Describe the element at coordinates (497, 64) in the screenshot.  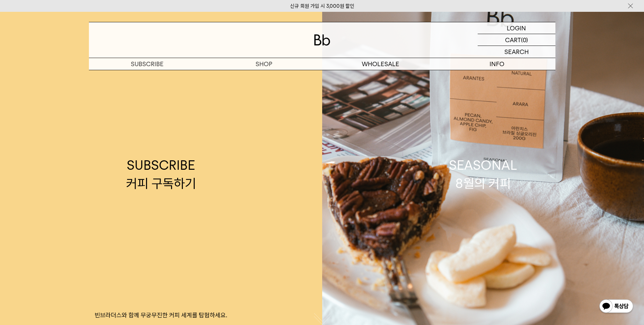
I see `p: INFO` at that location.